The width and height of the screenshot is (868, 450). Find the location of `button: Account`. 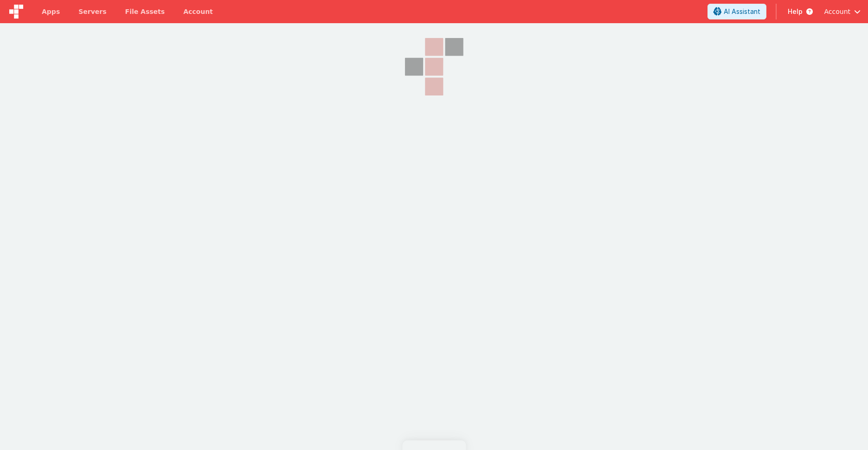

button: Account is located at coordinates (842, 12).